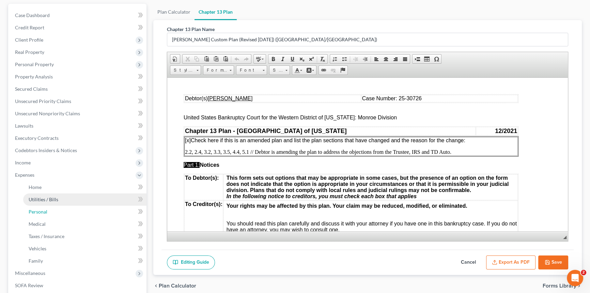  Describe the element at coordinates (78, 89) in the screenshot. I see `a: Secured Claims` at that location.